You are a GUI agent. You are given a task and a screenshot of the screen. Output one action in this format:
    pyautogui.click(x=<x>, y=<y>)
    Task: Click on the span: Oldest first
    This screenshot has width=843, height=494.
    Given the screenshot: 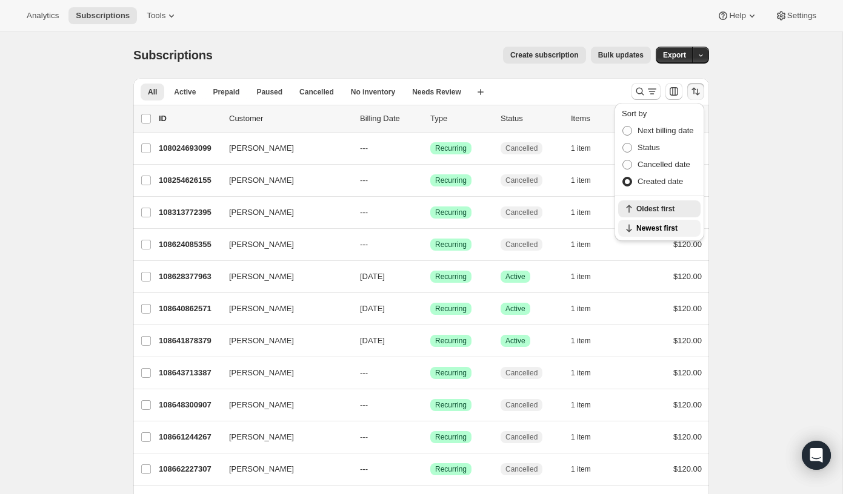 What is the action you would take?
    pyautogui.click(x=665, y=209)
    